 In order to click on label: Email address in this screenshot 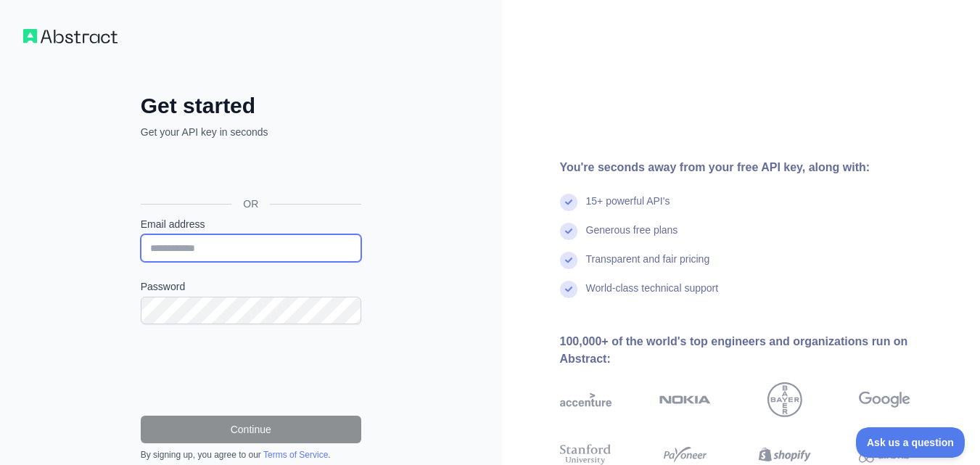, I will do `click(251, 224)`.